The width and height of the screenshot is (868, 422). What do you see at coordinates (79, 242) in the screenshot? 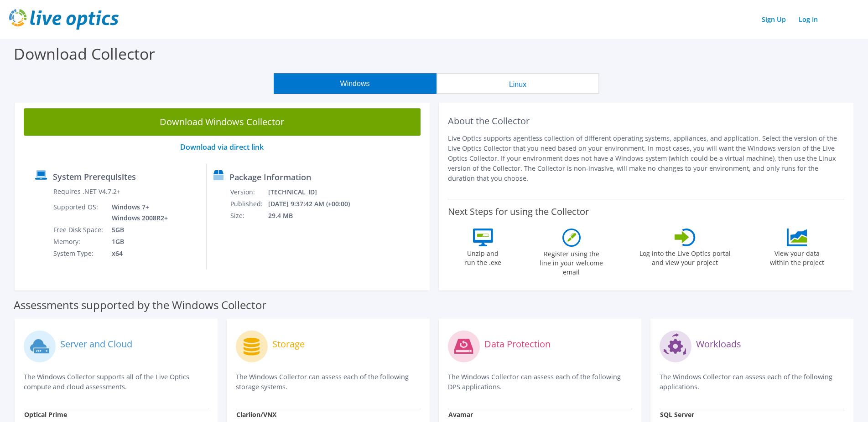
I see `td: Memory:` at bounding box center [79, 242].